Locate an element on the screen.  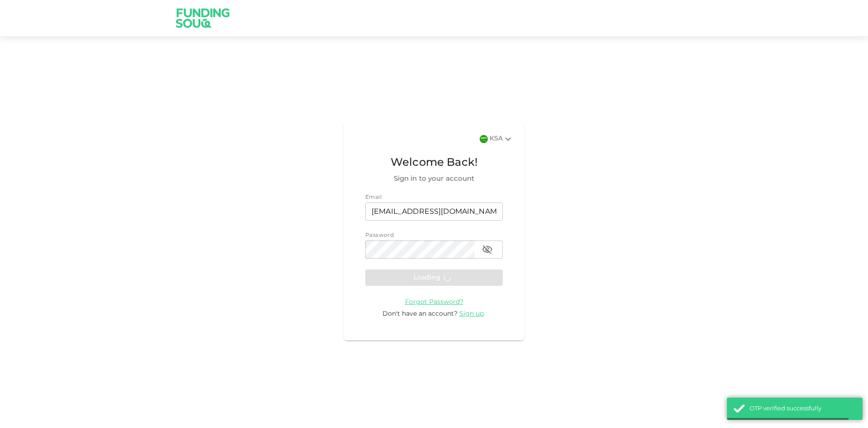
span: Email is located at coordinates (373, 198).